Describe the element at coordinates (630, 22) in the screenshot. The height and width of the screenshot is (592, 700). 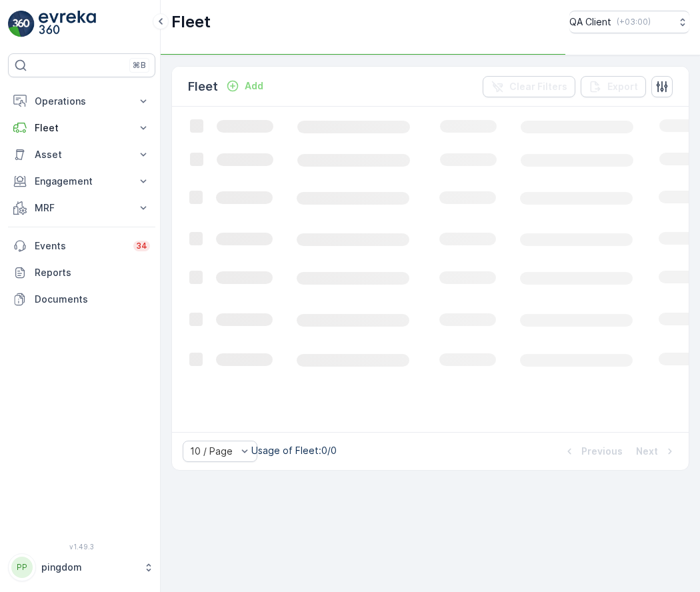
I see `button: QA Client(+03:00)` at that location.